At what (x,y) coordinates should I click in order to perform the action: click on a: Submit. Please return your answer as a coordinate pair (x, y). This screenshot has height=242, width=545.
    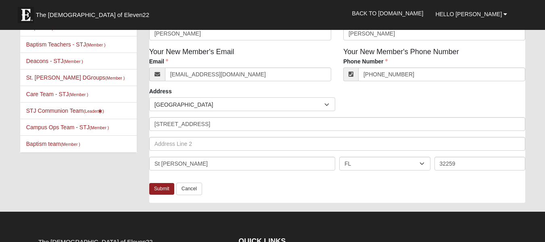
    Looking at the image, I should click on (162, 188).